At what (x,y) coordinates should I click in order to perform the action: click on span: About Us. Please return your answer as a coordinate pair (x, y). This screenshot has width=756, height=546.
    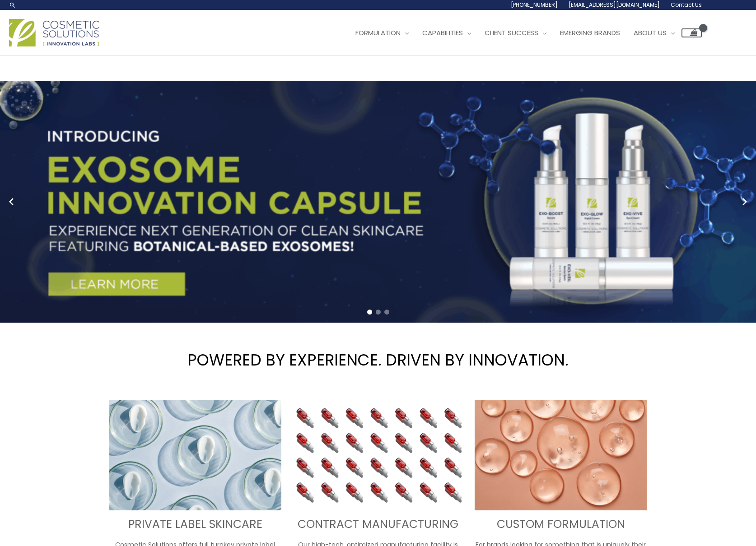
    Looking at the image, I should click on (650, 33).